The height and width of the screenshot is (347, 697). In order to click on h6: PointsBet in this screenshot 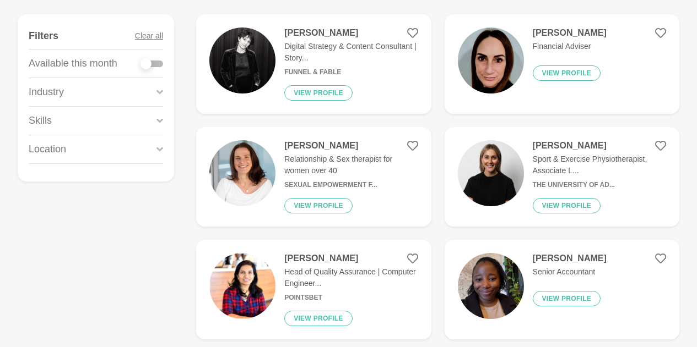, I will do `click(351, 298)`.